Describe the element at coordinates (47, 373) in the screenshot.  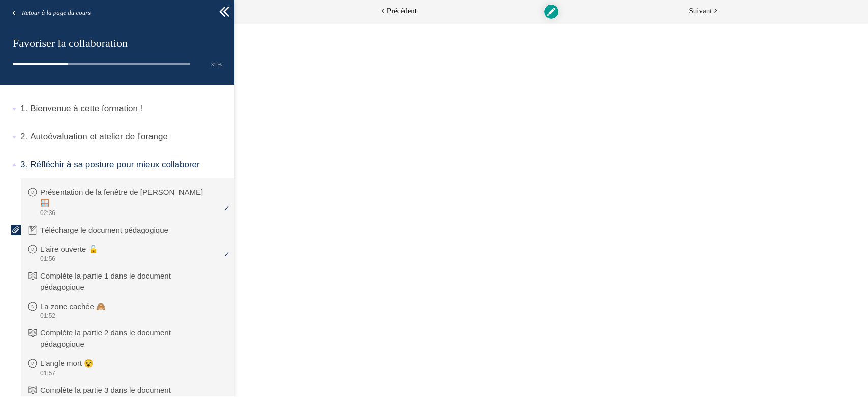
I see `span: 01:57` at that location.